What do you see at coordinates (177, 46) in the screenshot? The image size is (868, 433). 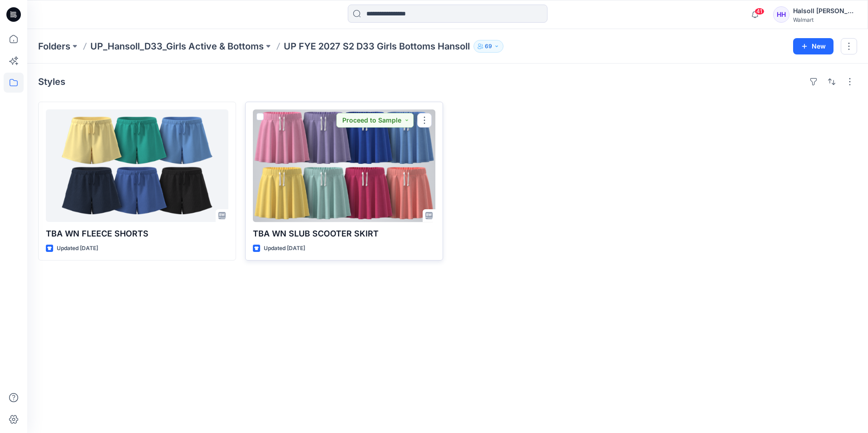 I see `a: UP_Hansoll_D33_Girls Active & Bottoms` at bounding box center [177, 46].